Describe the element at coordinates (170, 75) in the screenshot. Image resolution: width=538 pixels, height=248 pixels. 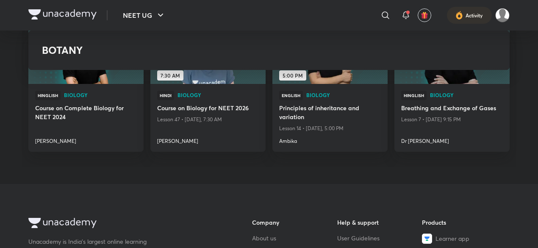
I see `span: 7:30 AM` at that location.